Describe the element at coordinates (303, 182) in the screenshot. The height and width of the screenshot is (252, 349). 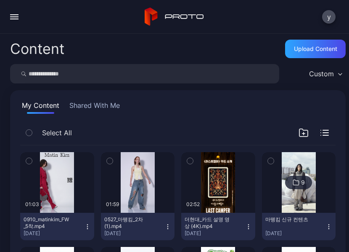
I see `div: 9` at that location.